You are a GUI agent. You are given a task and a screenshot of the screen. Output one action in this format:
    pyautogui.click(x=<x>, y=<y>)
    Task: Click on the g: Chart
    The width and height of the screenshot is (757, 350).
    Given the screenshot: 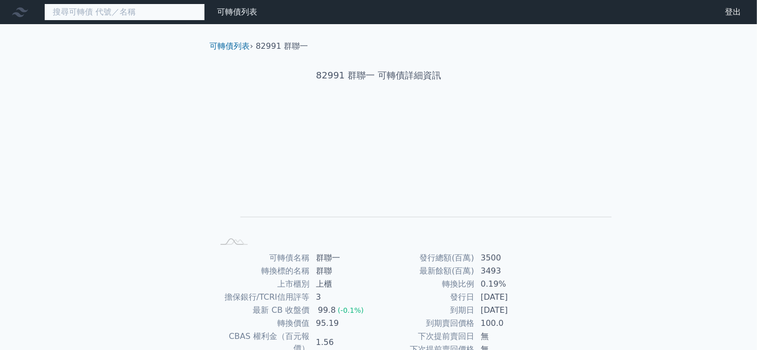 What is the action you would take?
    pyautogui.click(x=421, y=174)
    